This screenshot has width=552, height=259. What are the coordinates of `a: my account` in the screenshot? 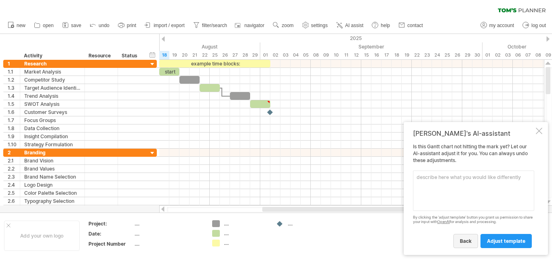 It's located at (498, 25).